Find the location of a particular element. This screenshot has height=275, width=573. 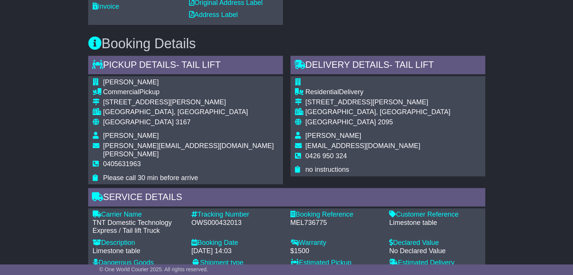

span: no instructions is located at coordinates (327, 169).